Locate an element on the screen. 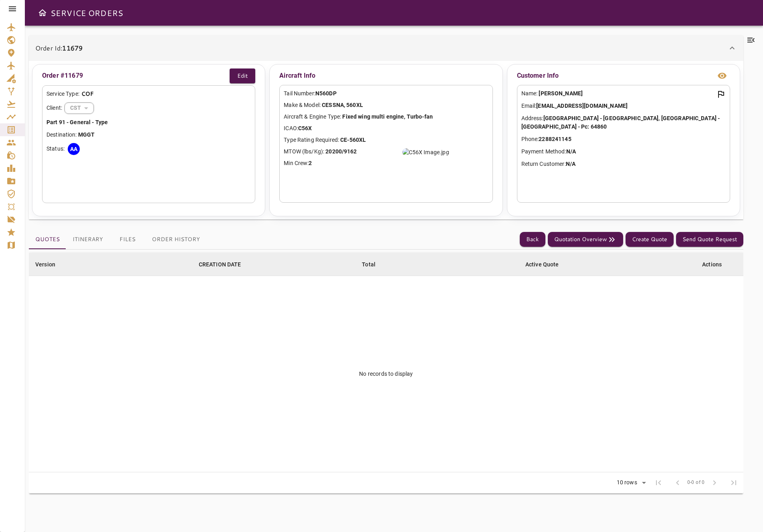  b: Fixed wing multi engine, Turbo-fan is located at coordinates (387, 116).